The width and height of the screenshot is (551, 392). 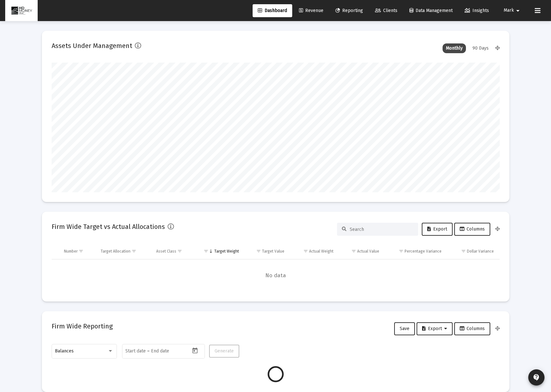 I want to click on div: Asset Class, so click(x=166, y=251).